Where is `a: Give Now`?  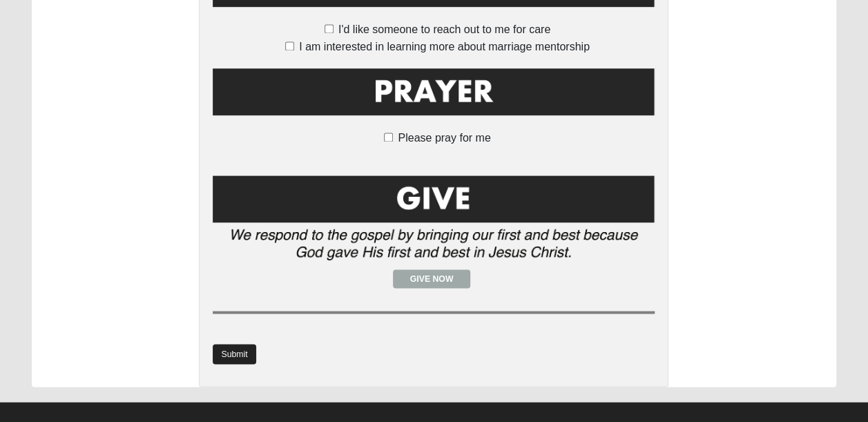 a: Give Now is located at coordinates (431, 278).